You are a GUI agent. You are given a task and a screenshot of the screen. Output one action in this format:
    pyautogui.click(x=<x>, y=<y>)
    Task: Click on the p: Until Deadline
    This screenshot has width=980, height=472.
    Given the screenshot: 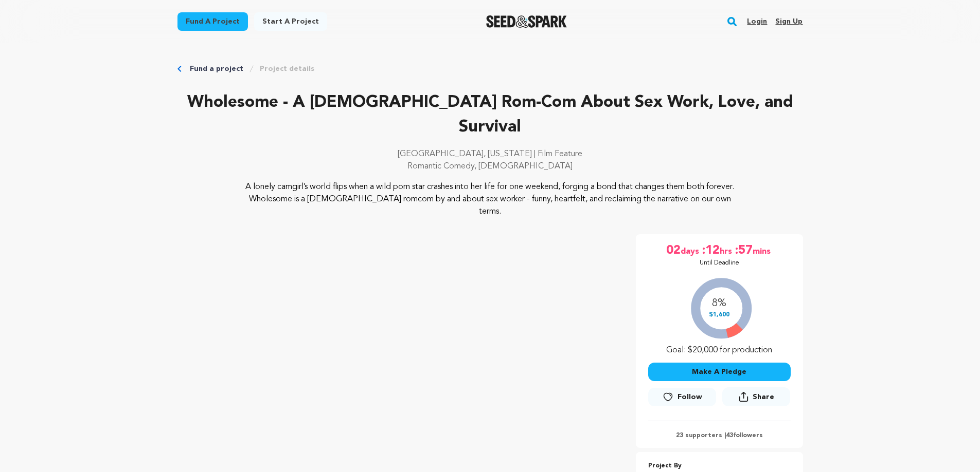 What is the action you would take?
    pyautogui.click(x=719, y=263)
    